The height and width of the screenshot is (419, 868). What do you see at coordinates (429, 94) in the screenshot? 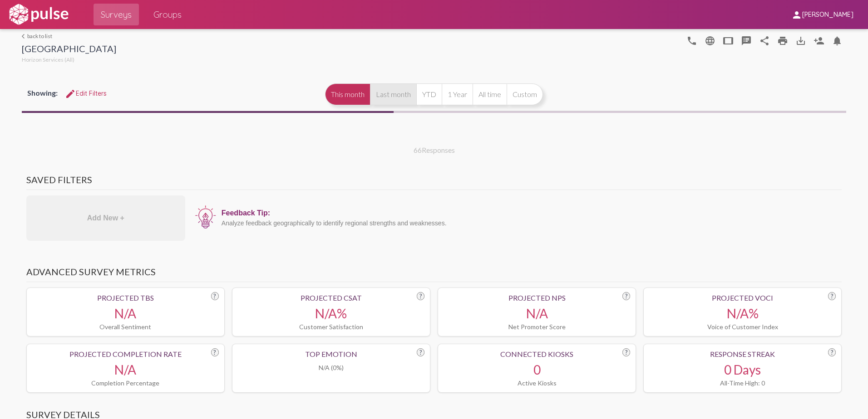
I see `button: YTD` at bounding box center [429, 94].